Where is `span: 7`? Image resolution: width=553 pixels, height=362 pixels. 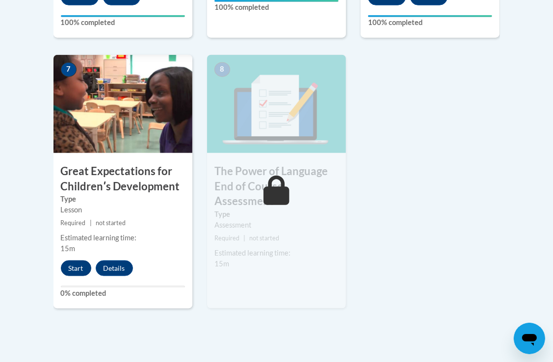
span: 7 is located at coordinates (69, 70).